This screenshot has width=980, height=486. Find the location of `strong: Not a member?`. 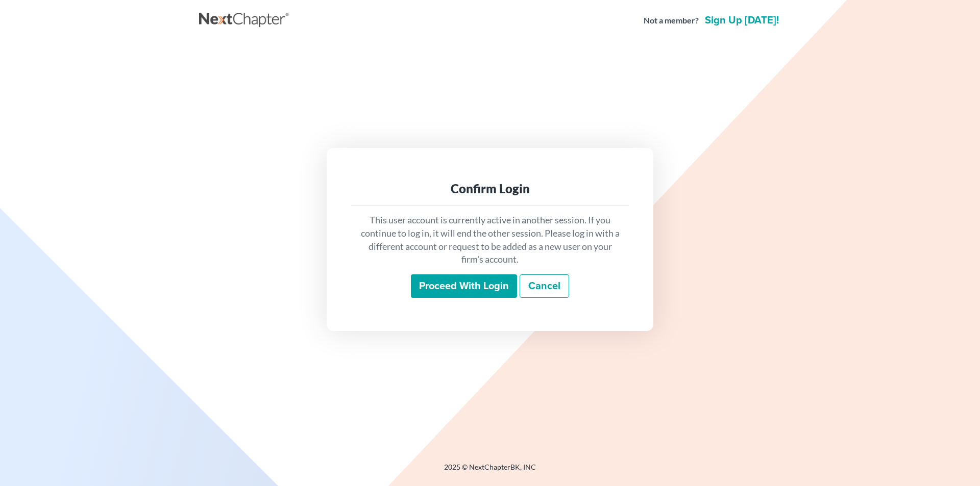

strong: Not a member? is located at coordinates (671, 21).